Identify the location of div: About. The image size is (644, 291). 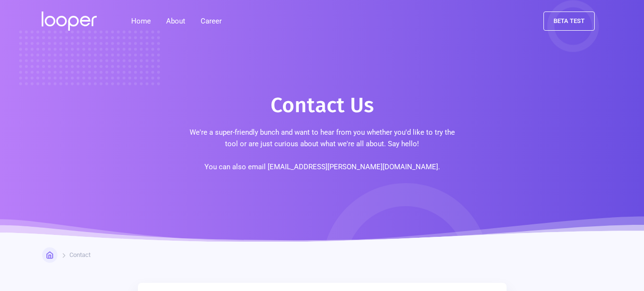
(175, 21).